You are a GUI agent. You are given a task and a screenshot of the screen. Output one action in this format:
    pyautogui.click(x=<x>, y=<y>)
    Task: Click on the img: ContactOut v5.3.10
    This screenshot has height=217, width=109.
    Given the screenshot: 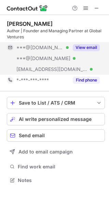 What is the action you would take?
    pyautogui.click(x=27, y=8)
    